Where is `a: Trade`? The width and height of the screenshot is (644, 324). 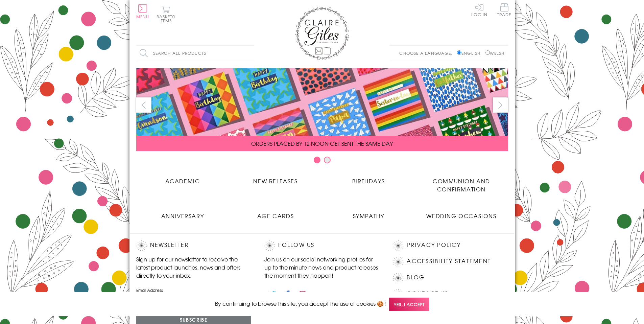 a: Trade is located at coordinates (504, 10).